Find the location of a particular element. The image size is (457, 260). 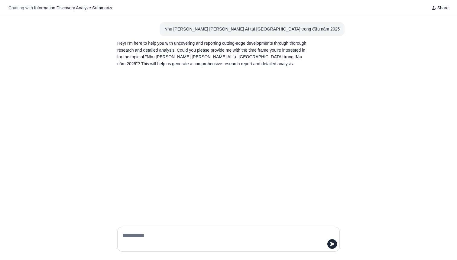

span: Chatting with is located at coordinates (21, 8).